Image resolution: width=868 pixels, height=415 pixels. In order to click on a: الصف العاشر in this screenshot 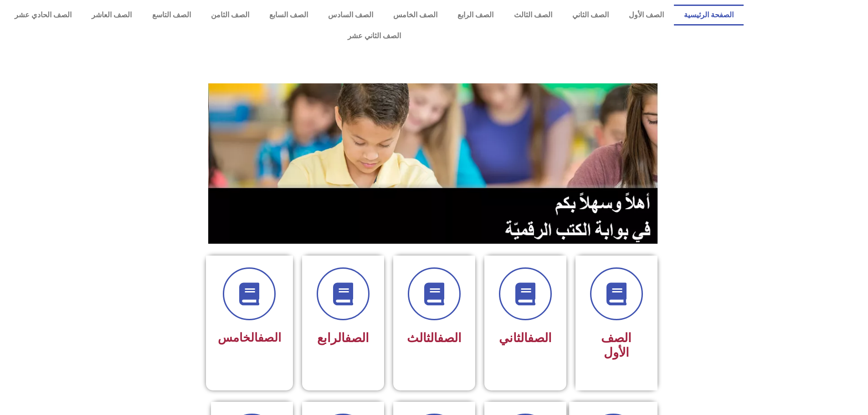, I will do `click(111, 15)`.